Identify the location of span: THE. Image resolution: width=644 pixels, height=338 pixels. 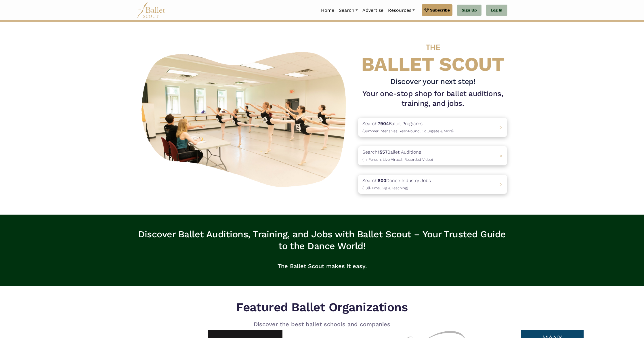
(433, 47).